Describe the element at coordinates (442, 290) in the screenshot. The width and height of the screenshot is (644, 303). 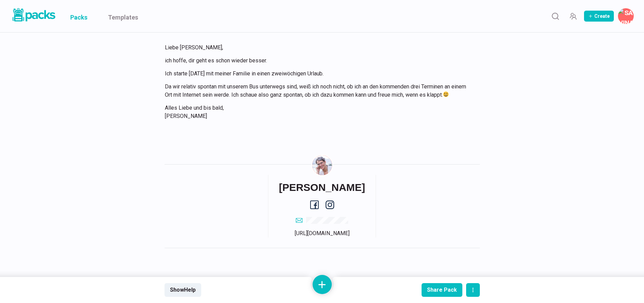
I see `button: Share Pack` at that location.